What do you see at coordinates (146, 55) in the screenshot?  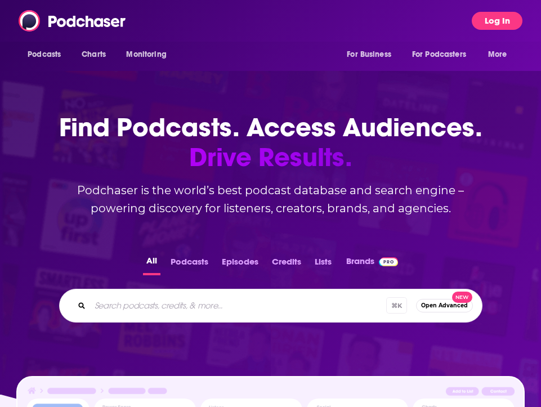 I see `span: Monitoring` at bounding box center [146, 55].